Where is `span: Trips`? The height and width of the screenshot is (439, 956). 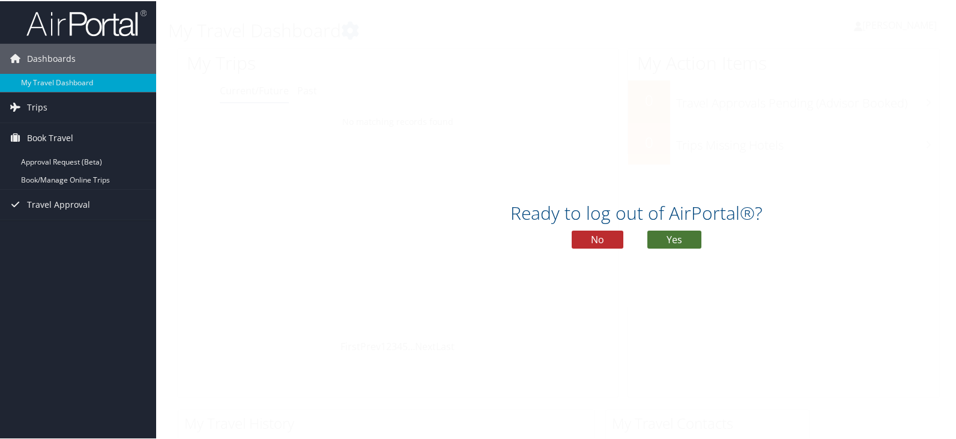
span: Trips is located at coordinates (37, 106).